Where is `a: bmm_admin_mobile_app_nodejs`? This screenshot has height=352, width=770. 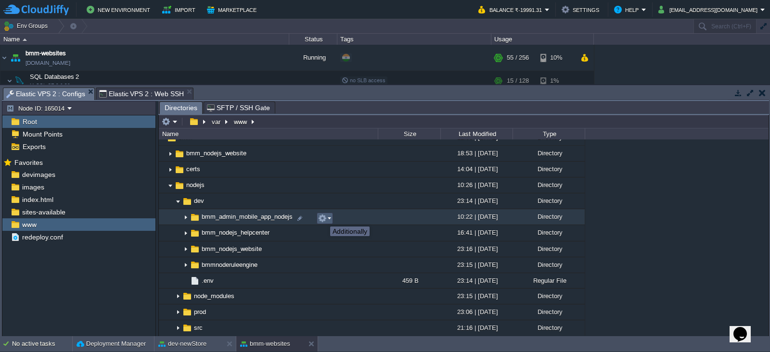 a: bmm_admin_mobile_app_nodejs is located at coordinates (247, 216).